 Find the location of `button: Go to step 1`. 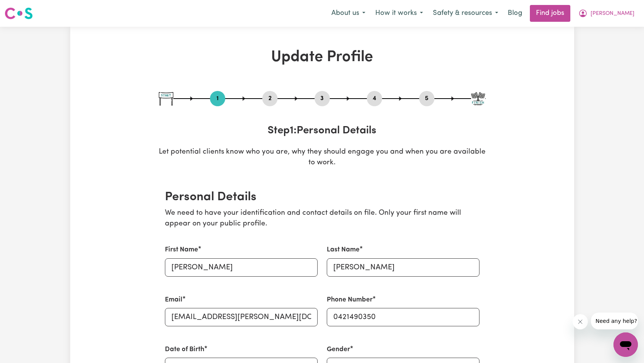

button: Go to step 1 is located at coordinates (217, 98).